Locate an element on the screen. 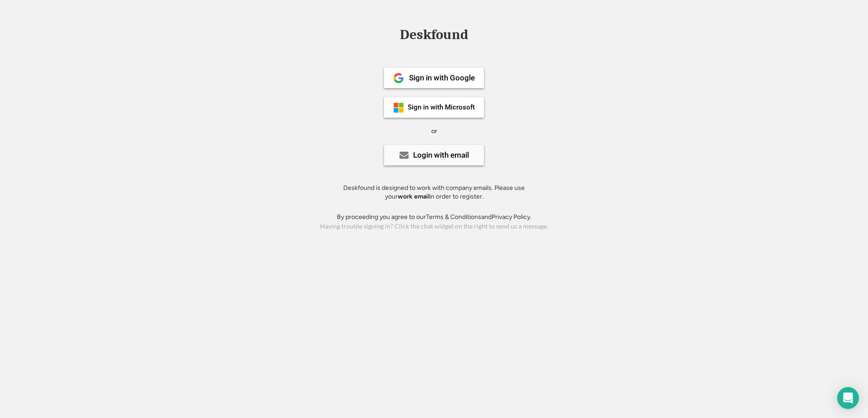 Image resolution: width=868 pixels, height=418 pixels. div: or is located at coordinates (434, 132).